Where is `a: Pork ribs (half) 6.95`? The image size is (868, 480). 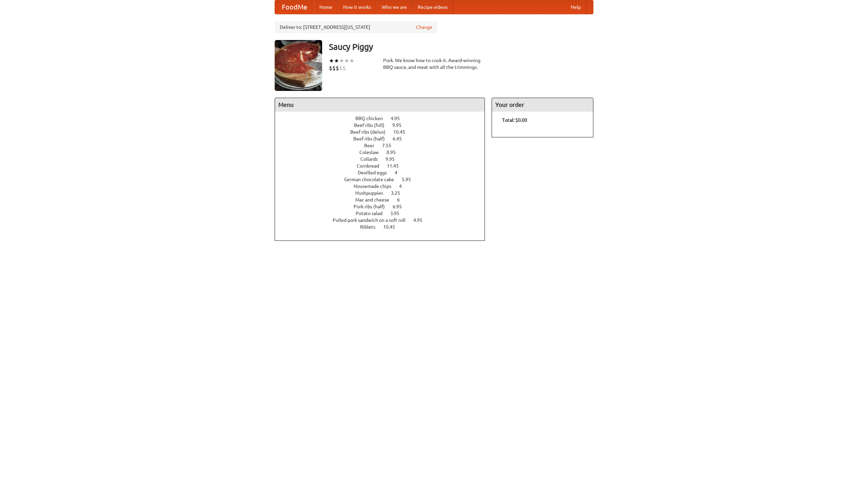 a: Pork ribs (half) 6.95 is located at coordinates (384, 207).